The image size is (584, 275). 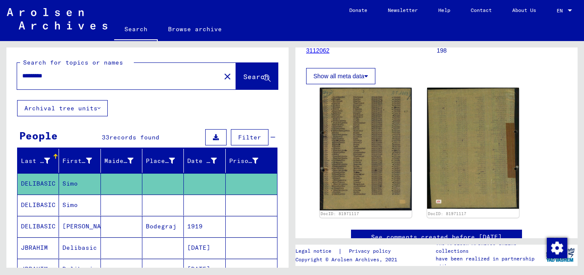 What do you see at coordinates (228, 76) in the screenshot?
I see `button: Clear` at bounding box center [228, 76].